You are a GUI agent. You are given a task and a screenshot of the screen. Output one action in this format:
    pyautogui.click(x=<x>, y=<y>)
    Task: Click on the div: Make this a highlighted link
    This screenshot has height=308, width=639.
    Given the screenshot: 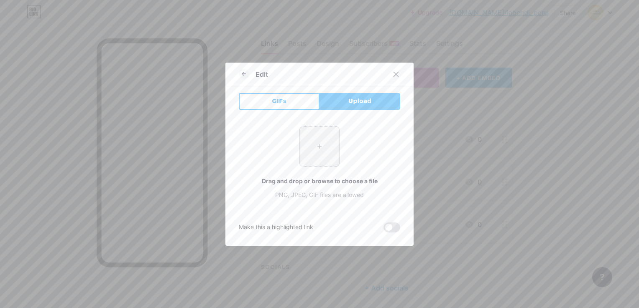 What is the action you would take?
    pyautogui.click(x=276, y=228)
    